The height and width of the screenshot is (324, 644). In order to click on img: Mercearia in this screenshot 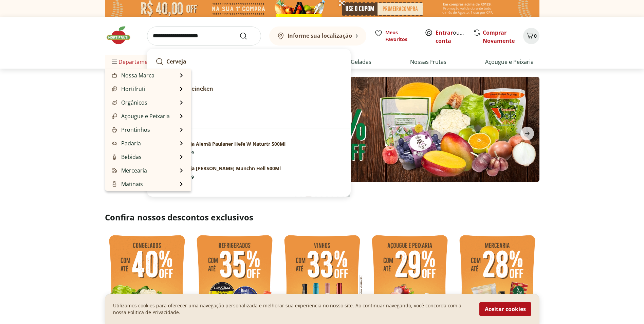, I will do `click(114, 171)`.